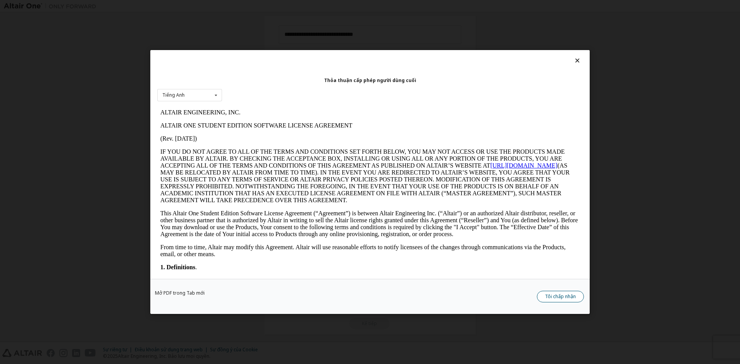  I want to click on p: This Altair One Student Edition Software License Agreement (“Agreement”) is between Altair Engine..., so click(213, 118).